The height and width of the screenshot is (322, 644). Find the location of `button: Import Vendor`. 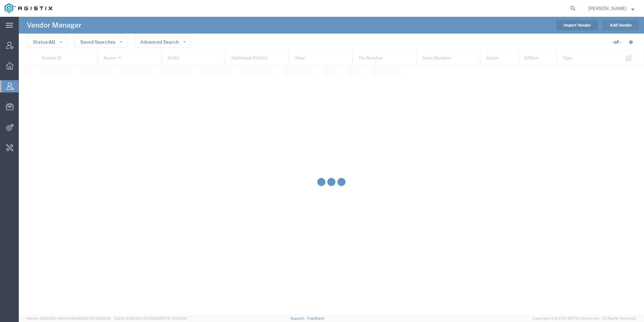

button: Import Vendor is located at coordinates (577, 25).